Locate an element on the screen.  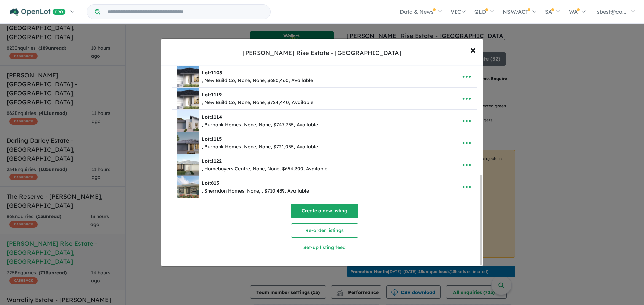
div: , New Build Co, None, None, $724,440, Available is located at coordinates (257, 103).